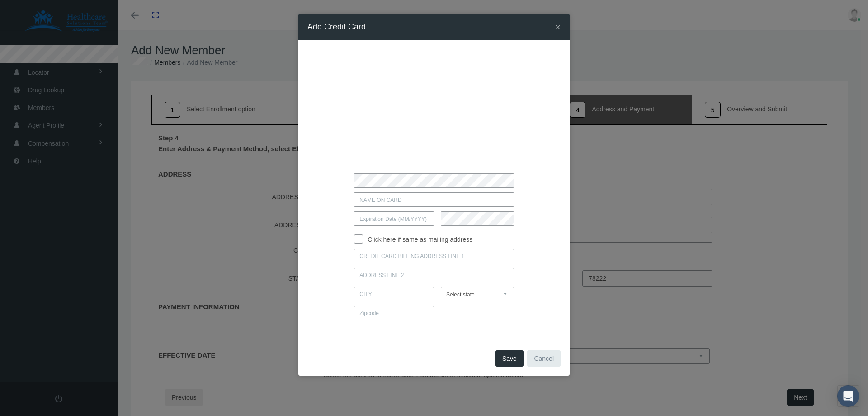  I want to click on label: Click here if same as mailing address, so click(418, 239).